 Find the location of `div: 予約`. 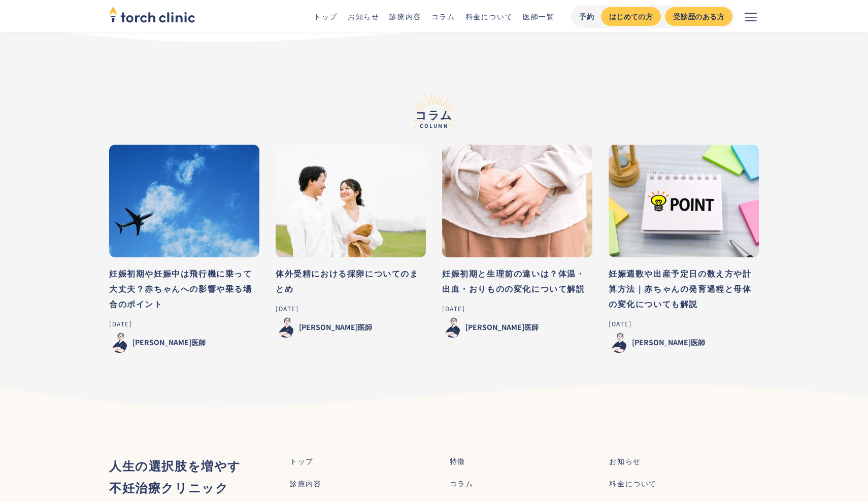

div: 予約 is located at coordinates (587, 16).